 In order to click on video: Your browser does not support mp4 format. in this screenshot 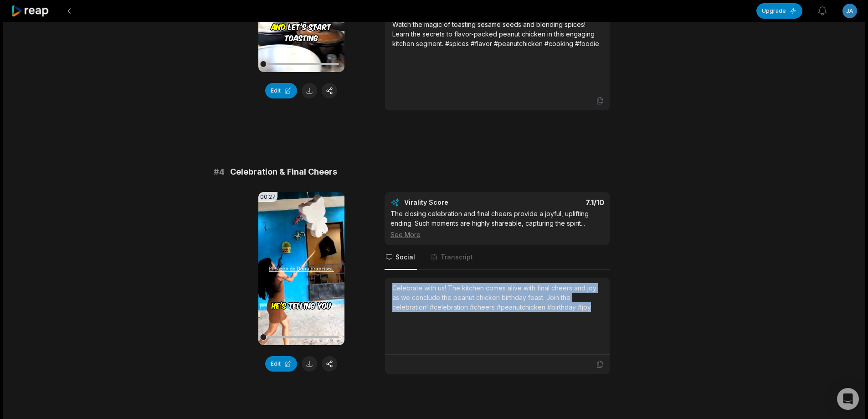, I will do `click(301, 268)`.